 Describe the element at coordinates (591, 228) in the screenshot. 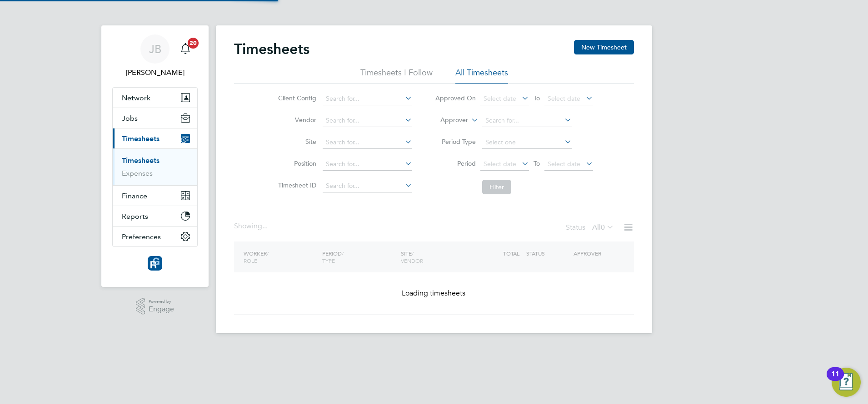

I see `div: Status` at that location.